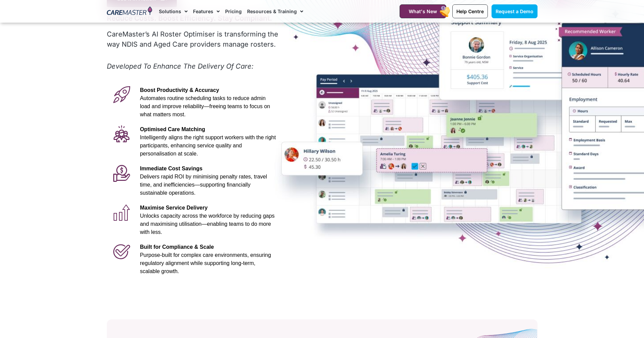  I want to click on a: Help Centre, so click(470, 11).